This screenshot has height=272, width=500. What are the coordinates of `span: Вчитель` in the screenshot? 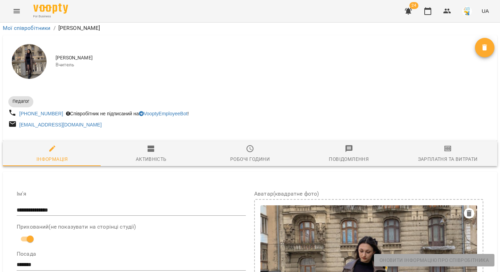 It's located at (265, 65).